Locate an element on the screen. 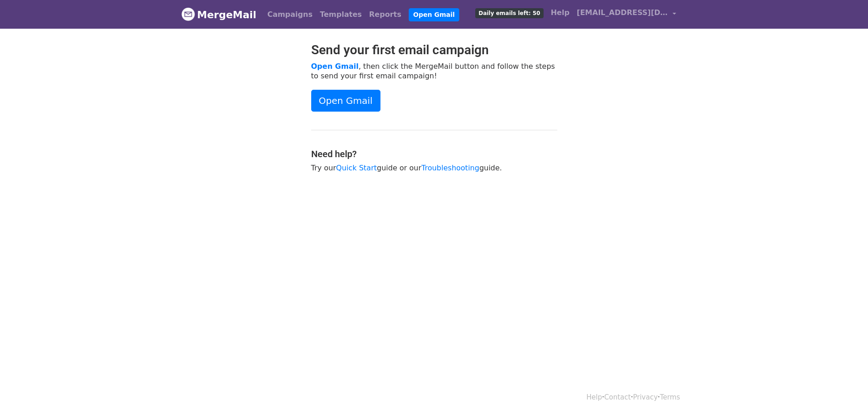  a: Troubleshooting is located at coordinates (450, 168).